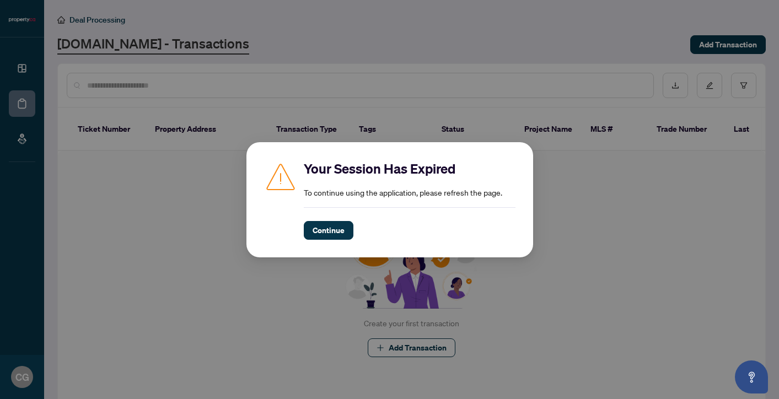 Image resolution: width=779 pixels, height=399 pixels. I want to click on button: Open asap, so click(751, 377).